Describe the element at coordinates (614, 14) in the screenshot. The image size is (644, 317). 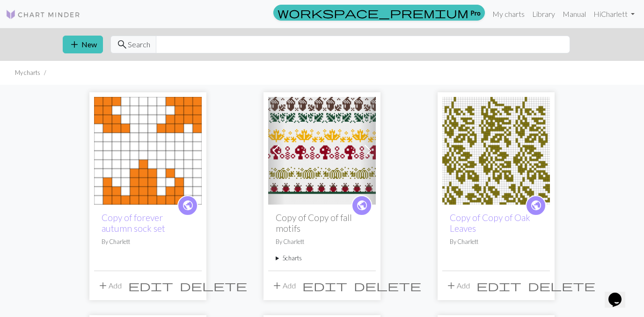
I see `a: HiCharlett` at that location.